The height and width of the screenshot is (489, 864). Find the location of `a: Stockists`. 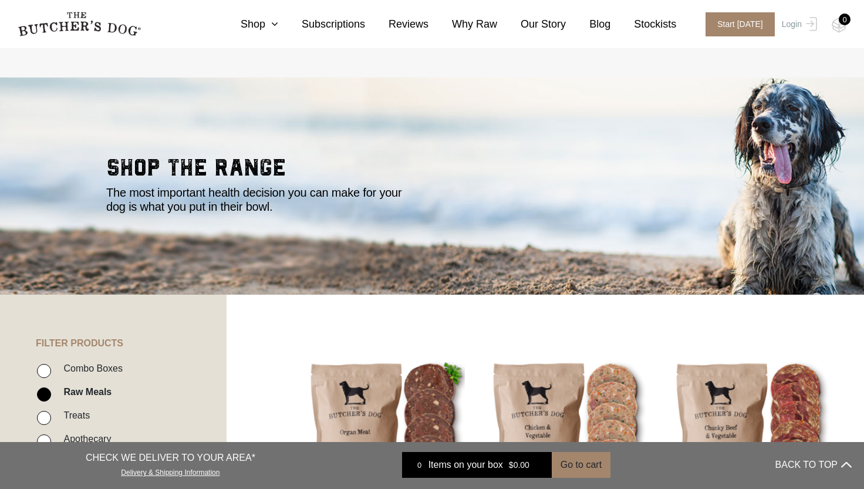

a: Stockists is located at coordinates (643, 24).